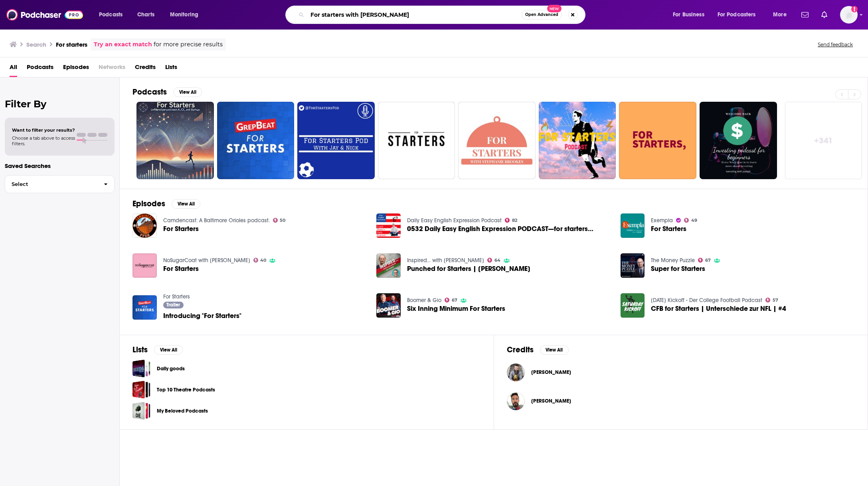 The image size is (868, 486). I want to click on h2: Podcasts, so click(150, 92).